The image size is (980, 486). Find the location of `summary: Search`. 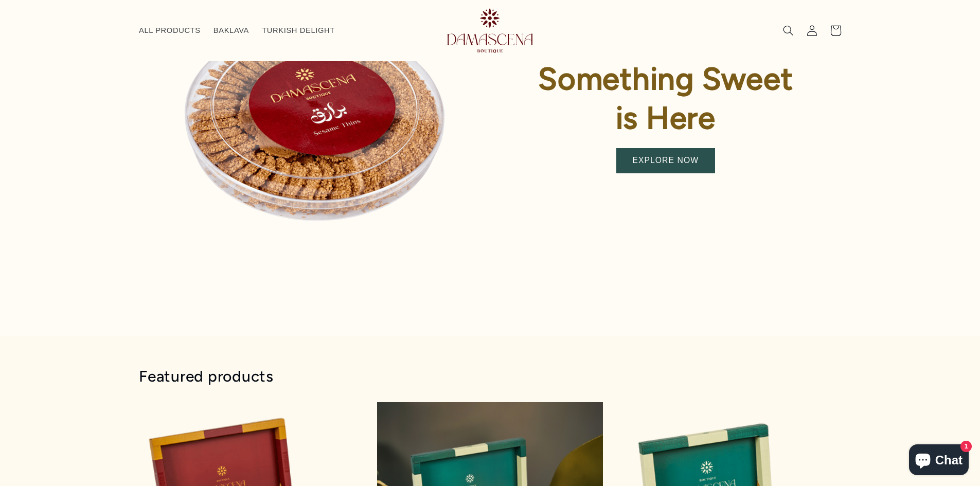

summary: Search is located at coordinates (788, 31).